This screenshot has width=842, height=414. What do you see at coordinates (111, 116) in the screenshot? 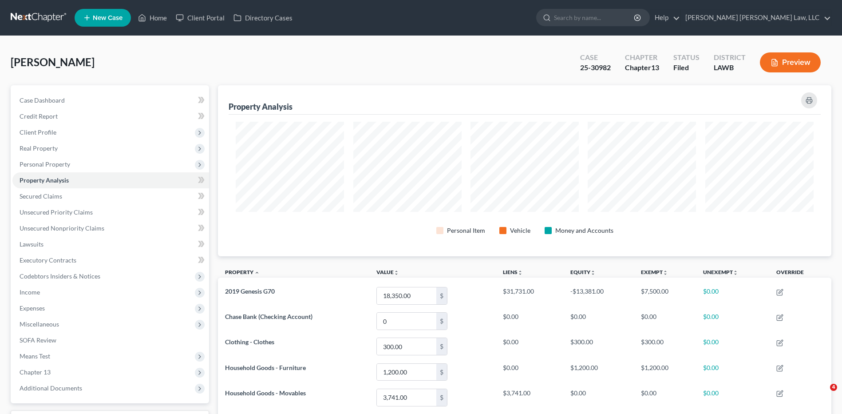
I see `a: Credit Report` at bounding box center [111, 116].